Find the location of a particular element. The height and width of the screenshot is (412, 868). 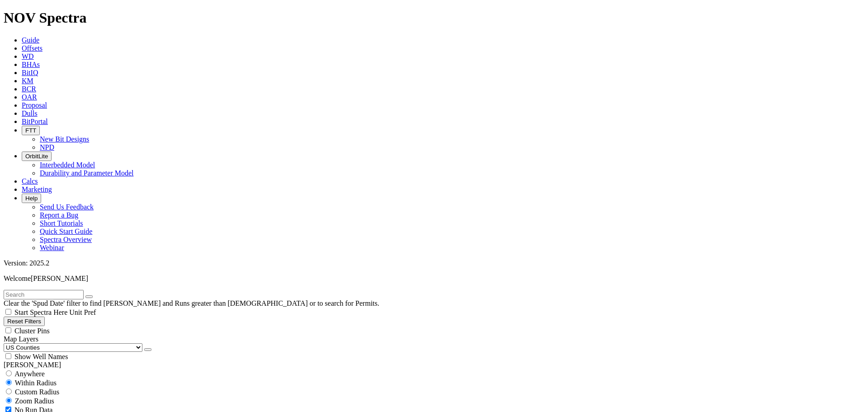

span: Marketing is located at coordinates (37, 189).